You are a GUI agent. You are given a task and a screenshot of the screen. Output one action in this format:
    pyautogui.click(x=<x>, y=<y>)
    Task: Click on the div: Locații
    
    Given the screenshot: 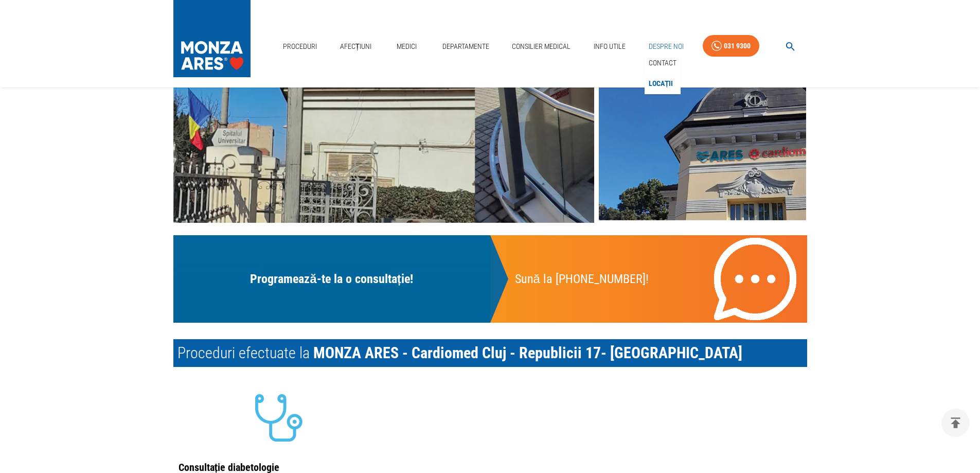 What is the action you would take?
    pyautogui.click(x=663, y=83)
    